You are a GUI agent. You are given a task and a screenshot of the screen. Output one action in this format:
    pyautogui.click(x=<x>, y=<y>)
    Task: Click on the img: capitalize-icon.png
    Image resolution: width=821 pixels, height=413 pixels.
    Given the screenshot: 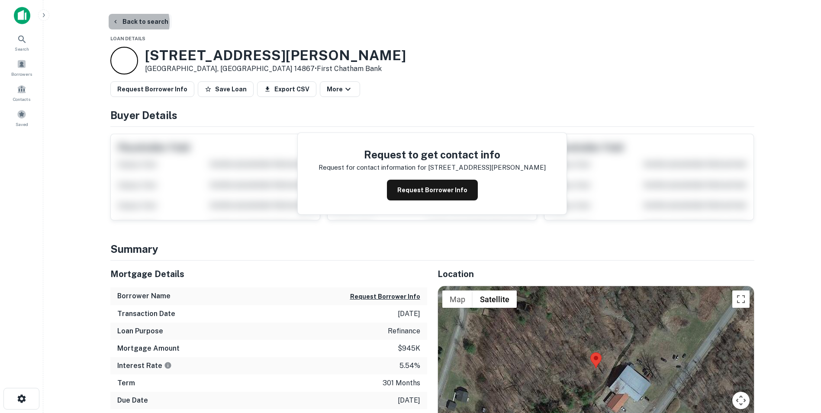 What is the action you would take?
    pyautogui.click(x=22, y=16)
    